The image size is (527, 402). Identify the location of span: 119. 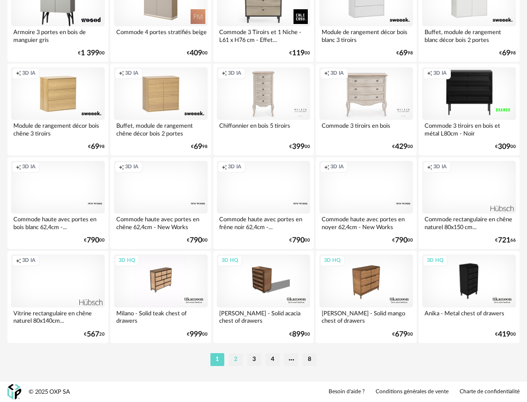
(298, 53).